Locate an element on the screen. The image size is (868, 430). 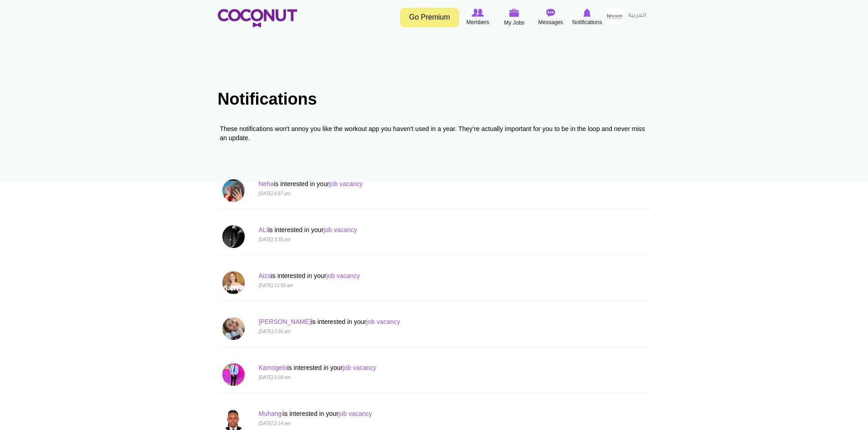
span: Members is located at coordinates (478, 22).